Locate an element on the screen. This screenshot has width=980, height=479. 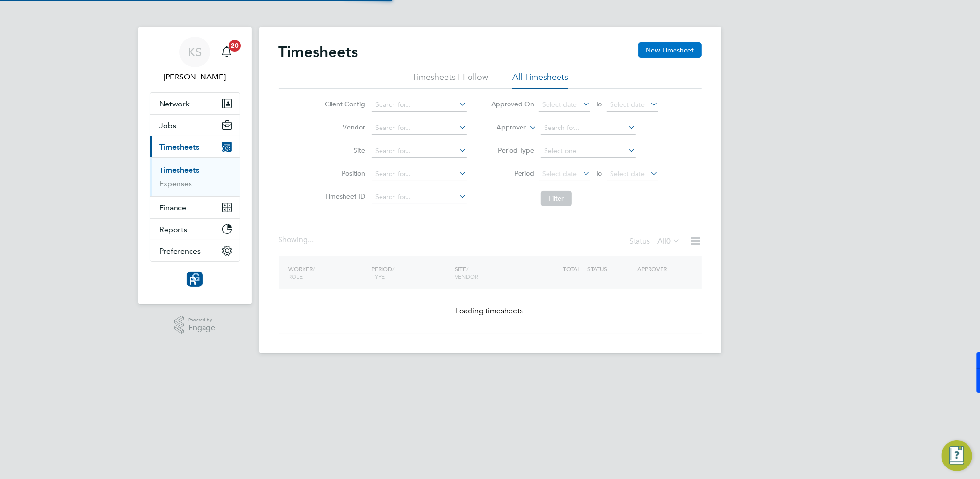
label: Client Config is located at coordinates (343, 104).